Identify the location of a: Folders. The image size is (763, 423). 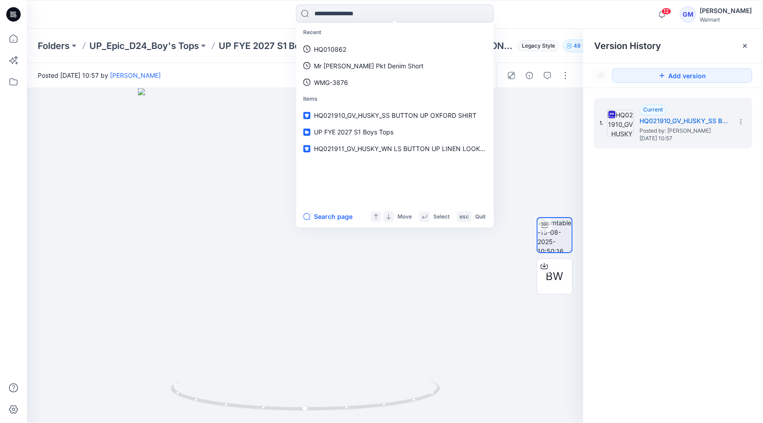
(53, 46).